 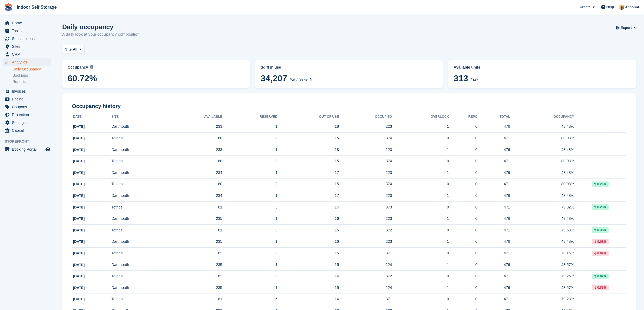 I want to click on th: Total, so click(x=494, y=117).